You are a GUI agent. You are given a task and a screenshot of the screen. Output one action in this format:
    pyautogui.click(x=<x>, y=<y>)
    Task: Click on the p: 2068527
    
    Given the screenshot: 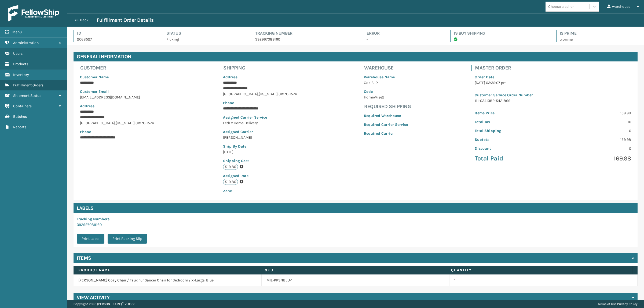 What is the action you would take?
    pyautogui.click(x=115, y=39)
    